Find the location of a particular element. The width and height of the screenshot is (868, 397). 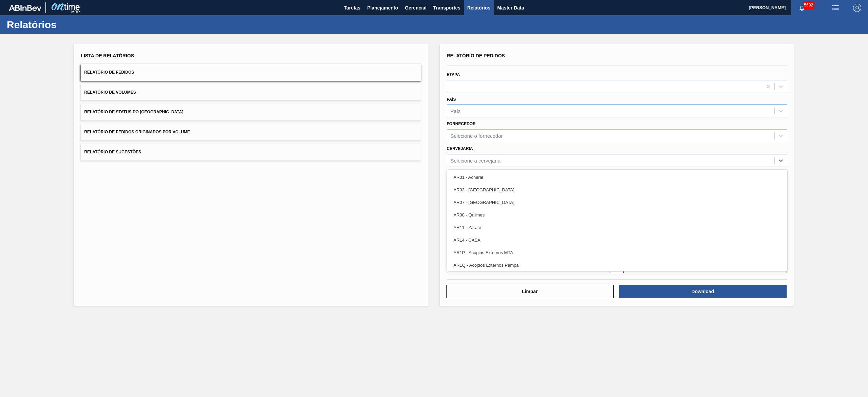

button: Notificações is located at coordinates (802, 8).